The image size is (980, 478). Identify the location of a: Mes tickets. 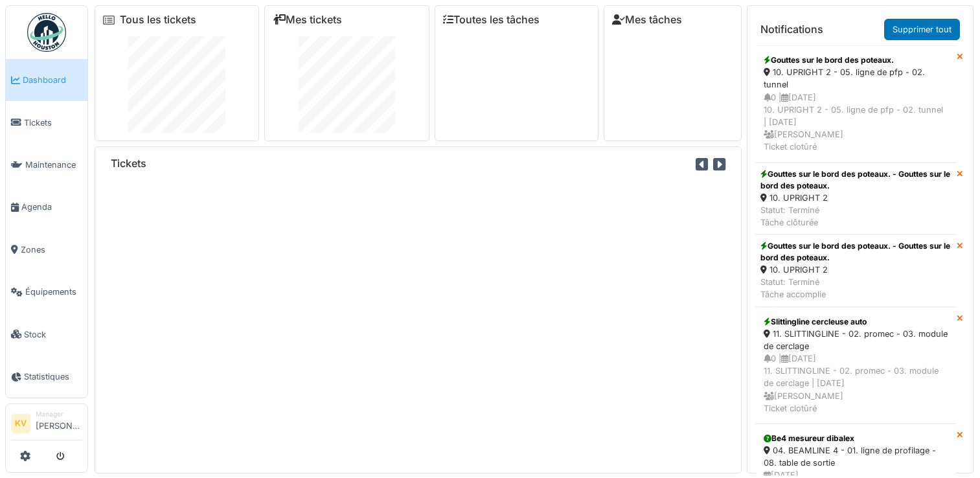
(307, 20).